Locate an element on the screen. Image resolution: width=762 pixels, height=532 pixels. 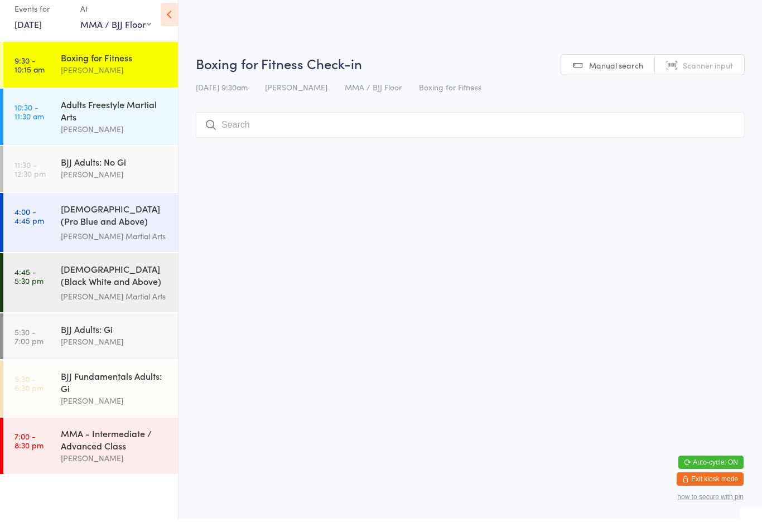
div: BJJ Adults: Gi is located at coordinates (114, 342).